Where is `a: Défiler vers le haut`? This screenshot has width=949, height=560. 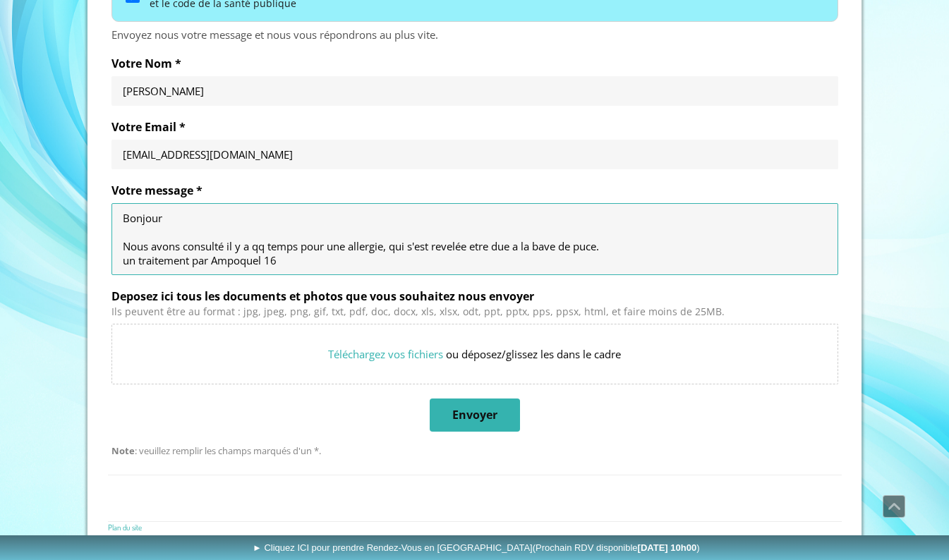 a: Défiler vers le haut is located at coordinates (894, 506).